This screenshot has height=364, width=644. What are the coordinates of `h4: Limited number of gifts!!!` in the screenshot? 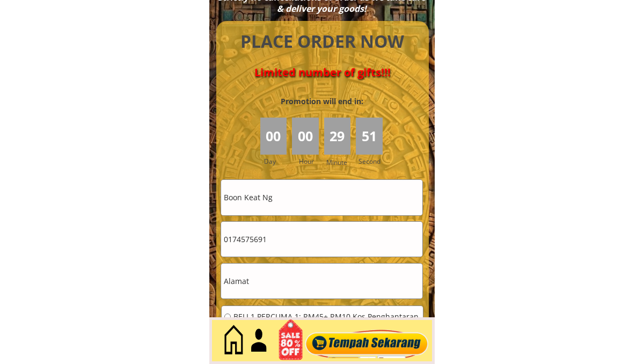 It's located at (323, 72).